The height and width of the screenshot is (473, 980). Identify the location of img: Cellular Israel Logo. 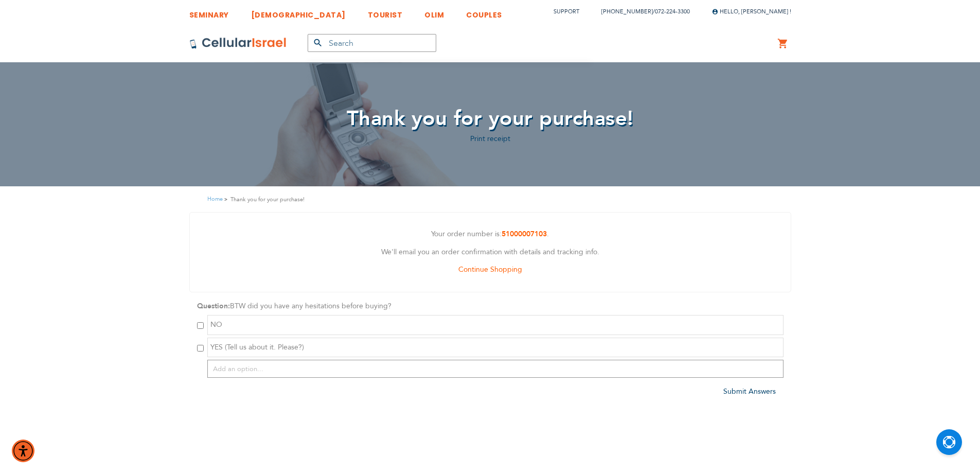
(238, 43).